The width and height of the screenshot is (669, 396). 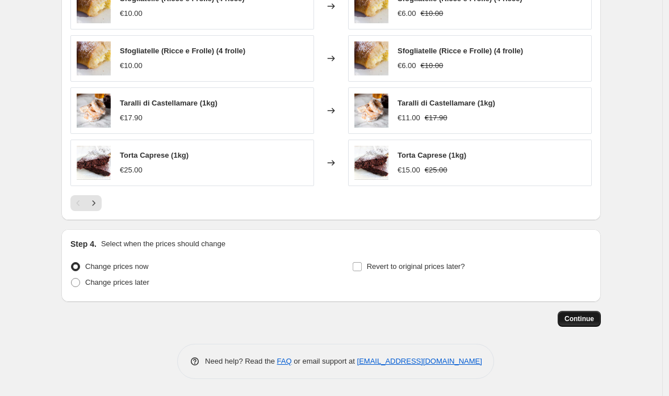 I want to click on div: €15.00, so click(x=409, y=170).